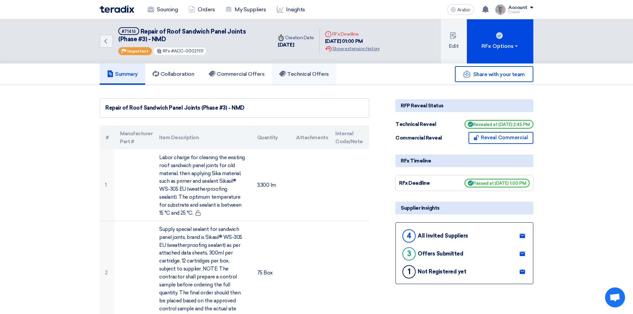 The width and height of the screenshot is (633, 314). Describe the element at coordinates (499, 74) in the screenshot. I see `font: Share with your team` at that location.